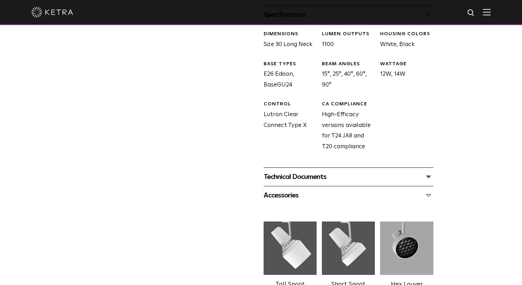  Describe the element at coordinates (290, 64) in the screenshot. I see `div: BASE TYPES` at that location.